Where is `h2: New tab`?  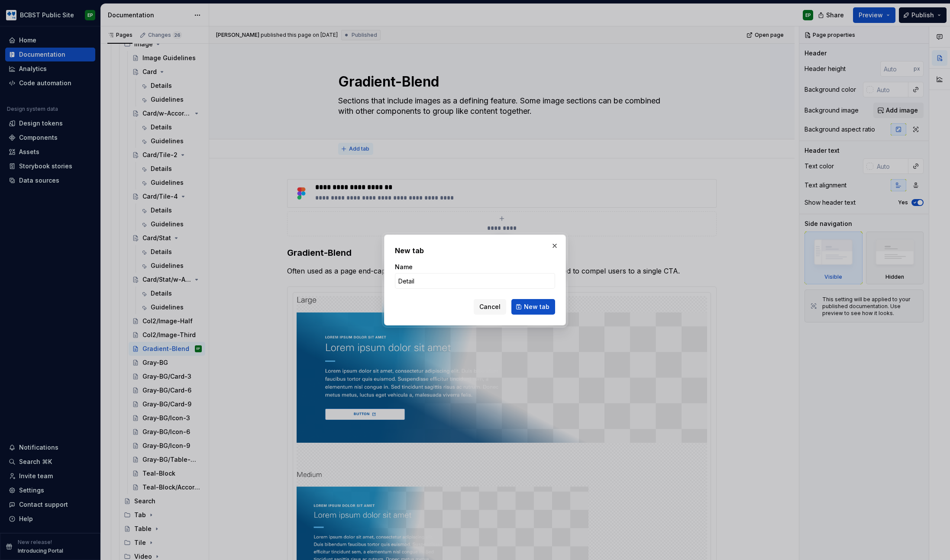 h2: New tab is located at coordinates (475, 251).